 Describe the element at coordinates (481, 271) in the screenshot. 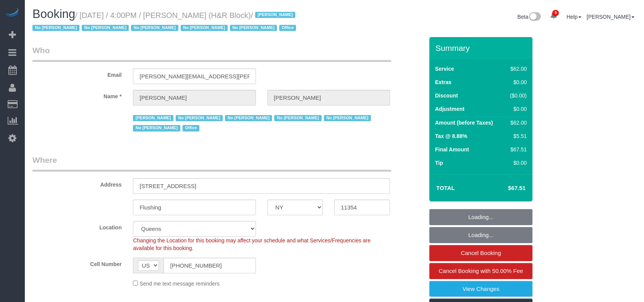

I see `span: Cancel Booking with 50.00% Fee` at that location.